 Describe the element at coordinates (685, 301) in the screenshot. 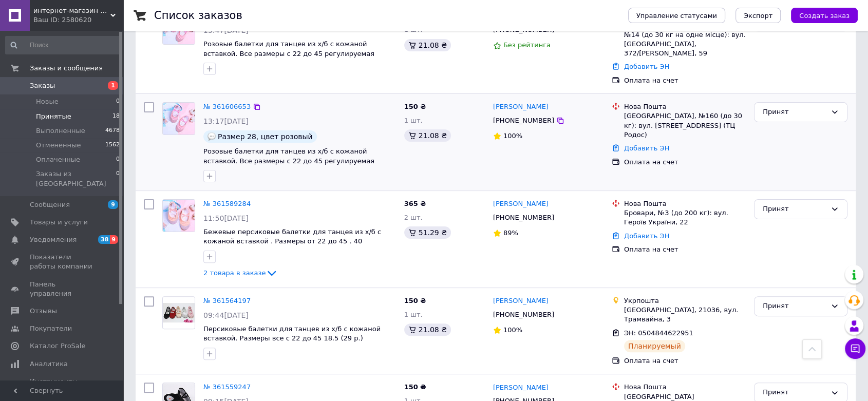

I see `div: Укрпошта` at that location.